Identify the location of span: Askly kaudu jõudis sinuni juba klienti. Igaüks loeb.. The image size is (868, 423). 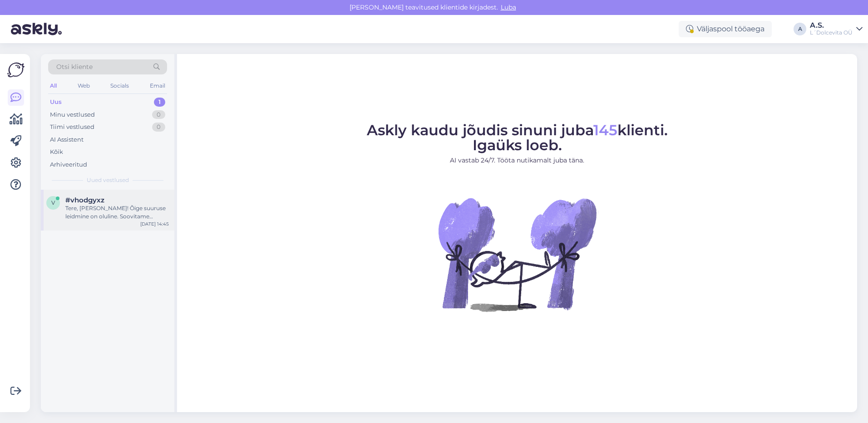
(517, 138).